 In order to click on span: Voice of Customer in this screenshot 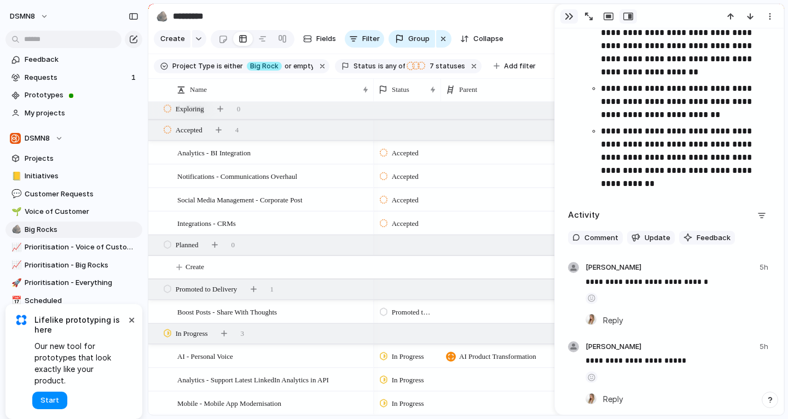, I will do `click(81, 212)`.